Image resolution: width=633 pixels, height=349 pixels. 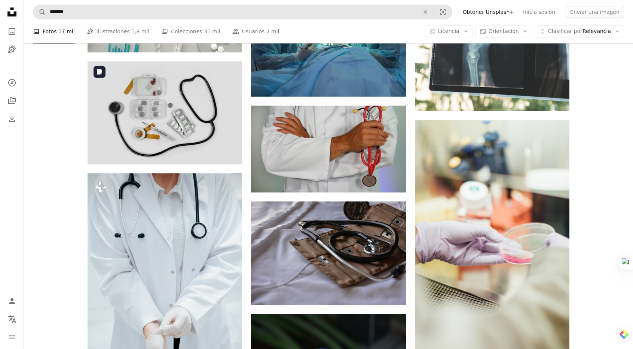 I want to click on a: Inicio — Unsplash, so click(x=12, y=13).